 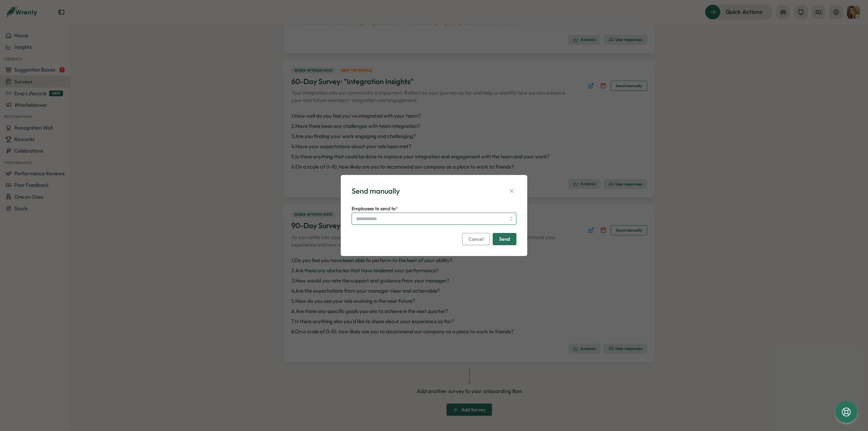 What do you see at coordinates (375, 191) in the screenshot?
I see `div: Send manually` at bounding box center [375, 191].